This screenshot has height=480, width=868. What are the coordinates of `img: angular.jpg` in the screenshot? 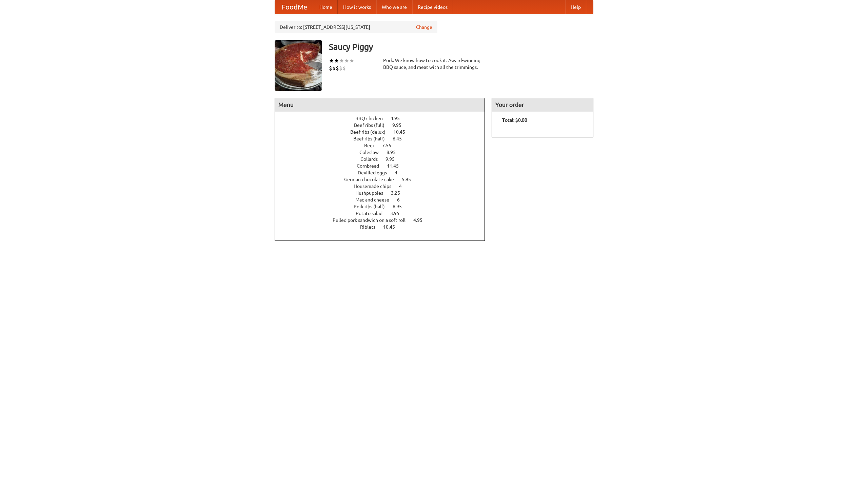 It's located at (298, 65).